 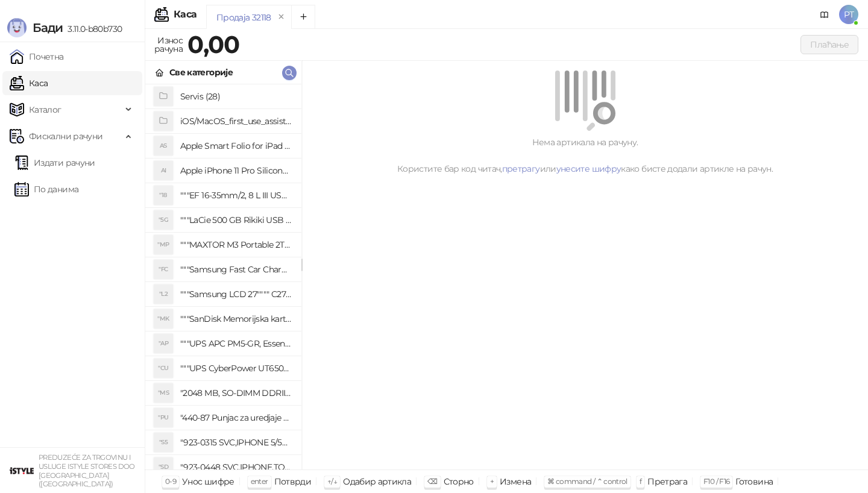 What do you see at coordinates (244, 18) in the screenshot?
I see `div: Продаја 32118` at bounding box center [244, 18].